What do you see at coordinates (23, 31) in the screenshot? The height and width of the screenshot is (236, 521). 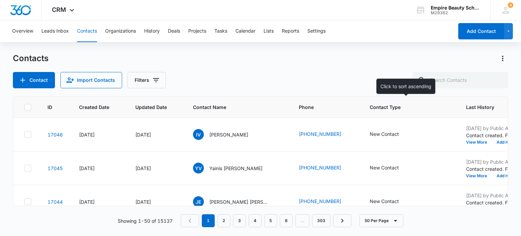 I see `button: Overview` at bounding box center [23, 31].